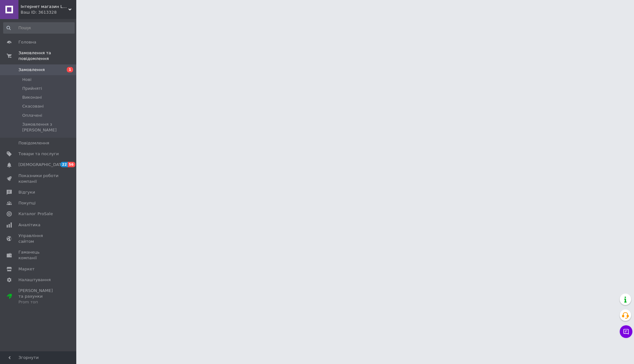 The height and width of the screenshot is (364, 634). What do you see at coordinates (32, 116) in the screenshot?
I see `span: Оплачені` at bounding box center [32, 116].